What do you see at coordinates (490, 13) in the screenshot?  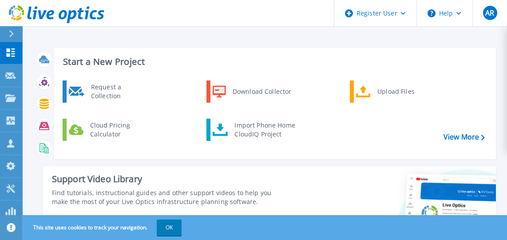 I see `span: AR` at bounding box center [490, 13].